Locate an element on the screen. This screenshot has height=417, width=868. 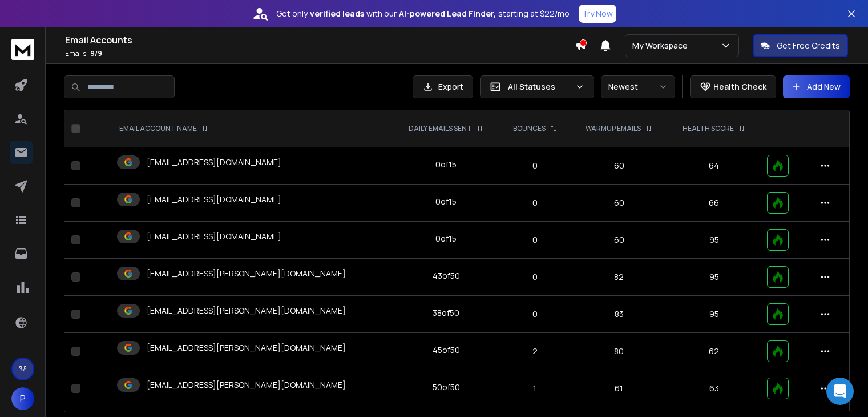
button: Health Check is located at coordinates (733, 87).